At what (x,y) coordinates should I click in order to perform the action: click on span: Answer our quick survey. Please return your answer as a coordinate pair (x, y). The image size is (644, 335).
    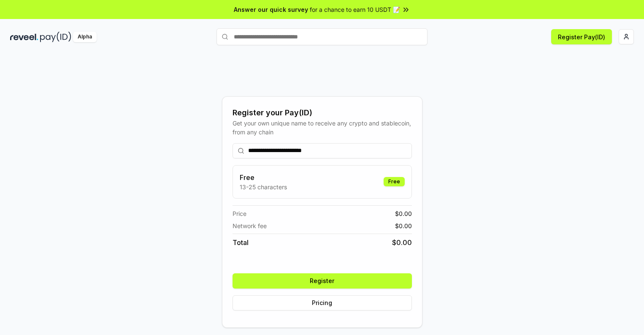
    Looking at the image, I should click on (271, 10).